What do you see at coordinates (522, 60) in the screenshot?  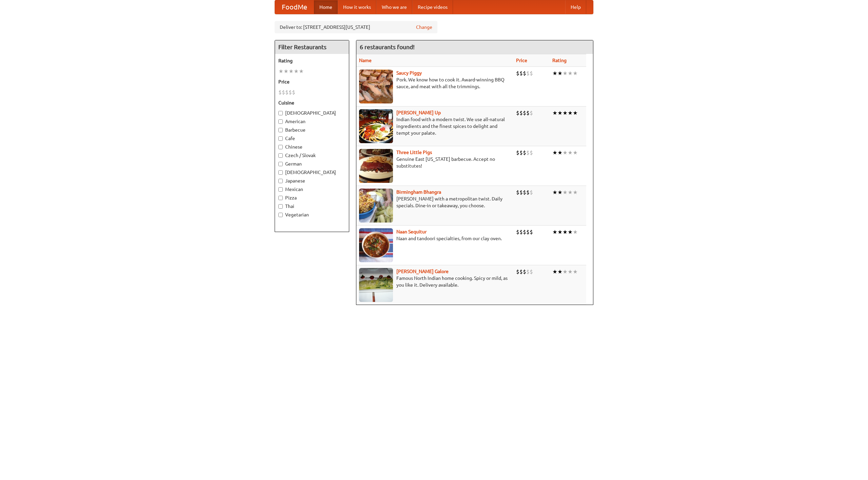 I see `a: Price` at bounding box center [522, 60].